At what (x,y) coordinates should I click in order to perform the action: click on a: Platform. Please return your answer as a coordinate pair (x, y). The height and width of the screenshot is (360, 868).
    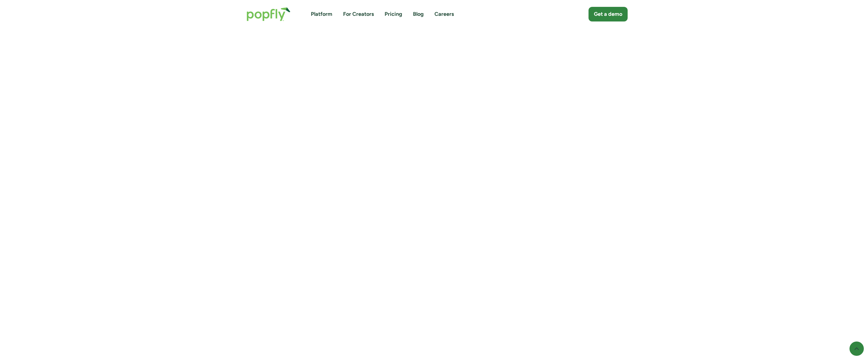
    Looking at the image, I should click on (322, 14).